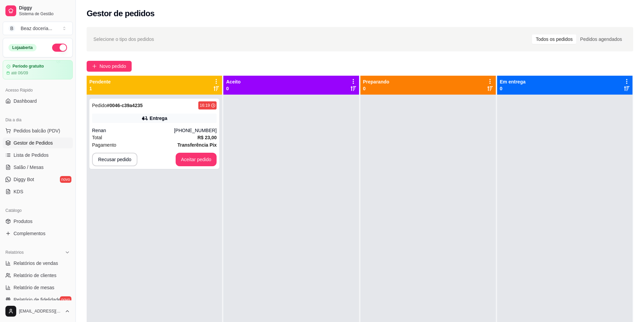  What do you see at coordinates (37, 192) in the screenshot?
I see `a: KDS` at bounding box center [37, 192].